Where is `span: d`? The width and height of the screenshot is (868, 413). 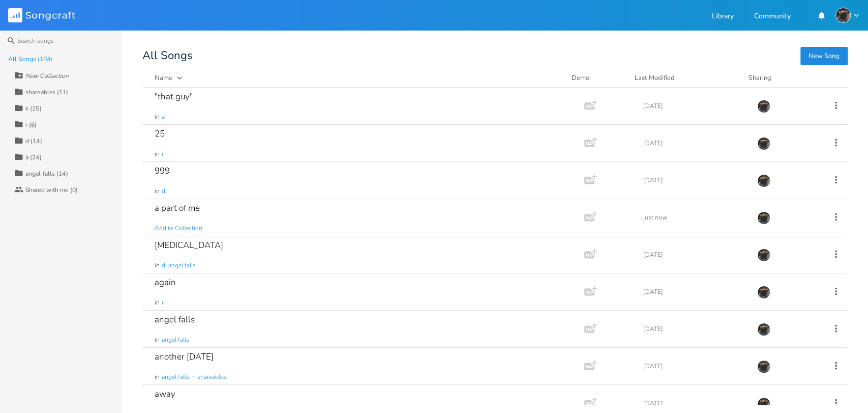 span: d is located at coordinates (163, 191).